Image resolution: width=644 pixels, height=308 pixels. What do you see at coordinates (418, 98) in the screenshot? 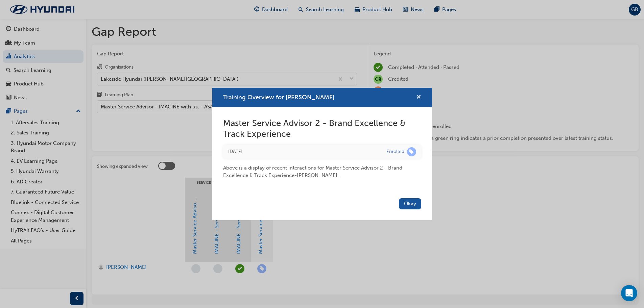
I see `span: cross-icon` at bounding box center [418, 98].